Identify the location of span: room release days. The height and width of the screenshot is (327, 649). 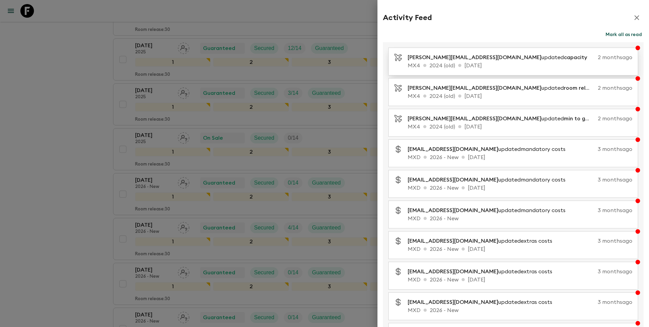
(588, 88).